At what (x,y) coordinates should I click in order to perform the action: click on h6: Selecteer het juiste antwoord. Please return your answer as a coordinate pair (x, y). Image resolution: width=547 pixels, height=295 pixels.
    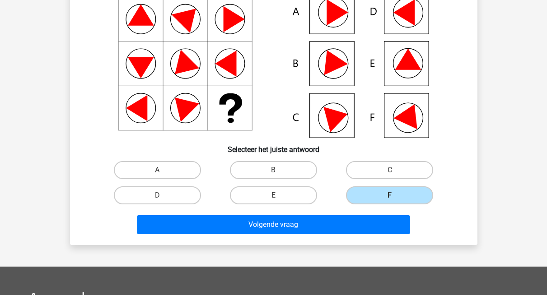
    Looking at the image, I should click on (274, 146).